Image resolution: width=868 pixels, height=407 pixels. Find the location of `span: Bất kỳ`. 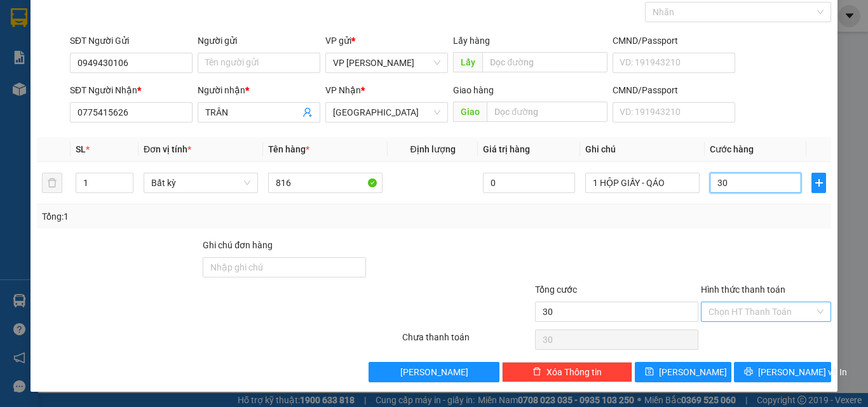

span: Bất kỳ is located at coordinates (201, 183).